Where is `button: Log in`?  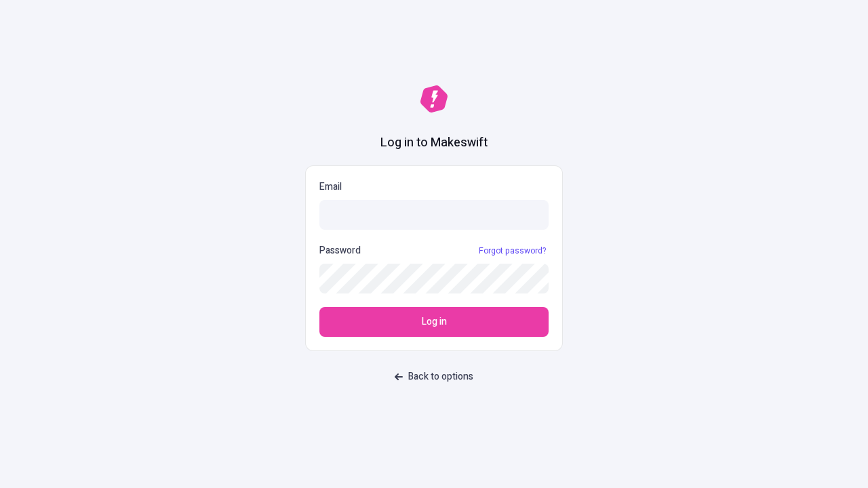
button: Log in is located at coordinates (434, 322).